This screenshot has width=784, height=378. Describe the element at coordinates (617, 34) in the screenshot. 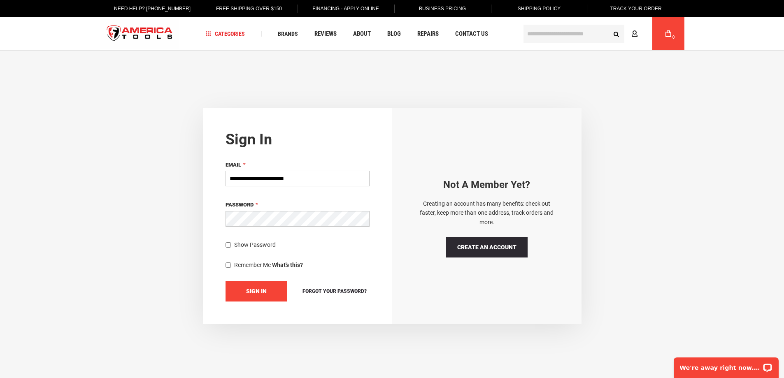

I see `button: Search` at that location.